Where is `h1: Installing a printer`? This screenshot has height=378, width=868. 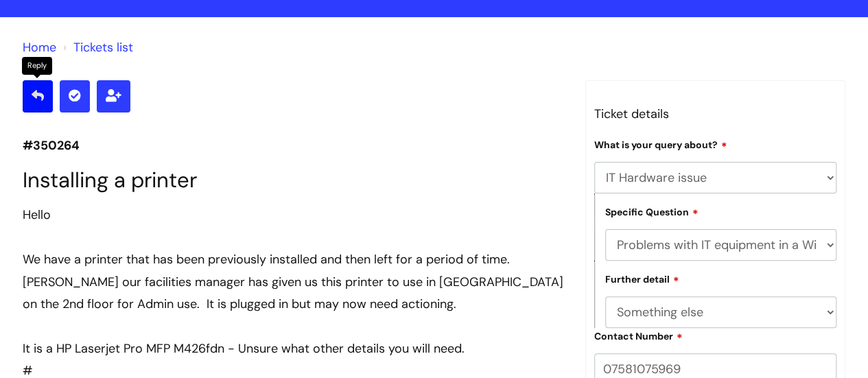 h1: Installing a printer is located at coordinates (294, 180).